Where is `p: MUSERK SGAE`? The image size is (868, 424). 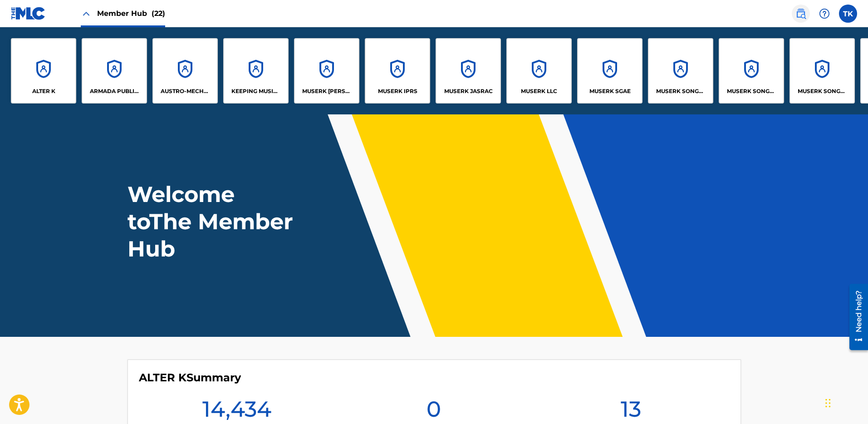
p: MUSERK SGAE is located at coordinates (610, 91).